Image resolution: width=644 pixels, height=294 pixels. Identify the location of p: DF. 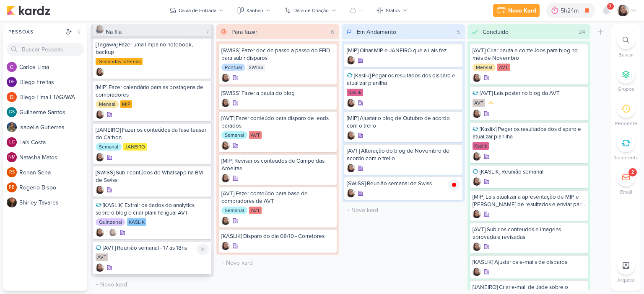
(11, 82).